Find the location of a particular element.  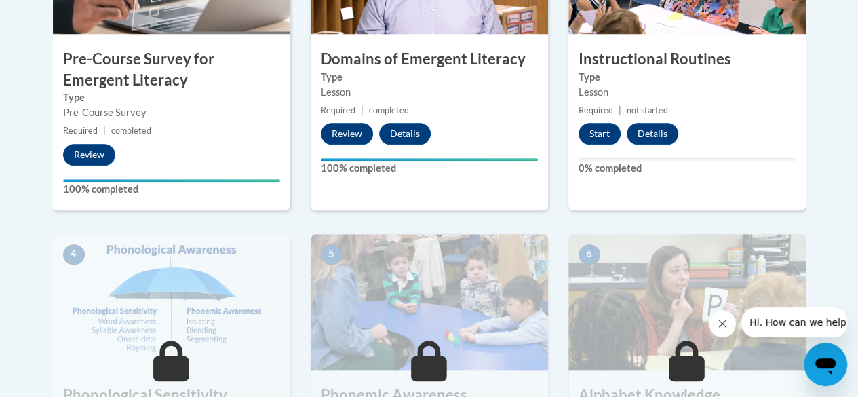

h3: Domains of Emergent Literacy is located at coordinates (429, 59).